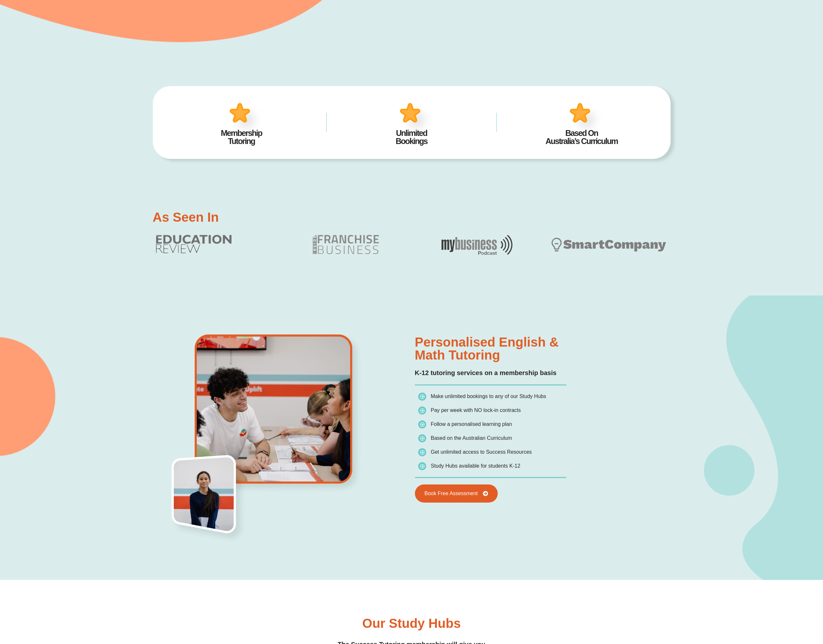  Describe the element at coordinates (481, 451) in the screenshot. I see `span: Get unlimited access to Success Resources` at that location.